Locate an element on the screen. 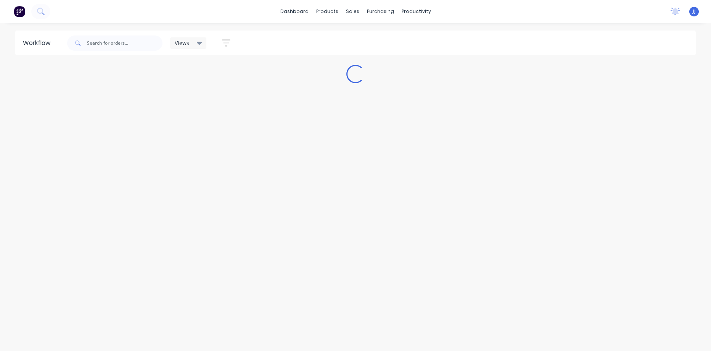 The image size is (711, 351). input: Search for orders... is located at coordinates (125, 43).